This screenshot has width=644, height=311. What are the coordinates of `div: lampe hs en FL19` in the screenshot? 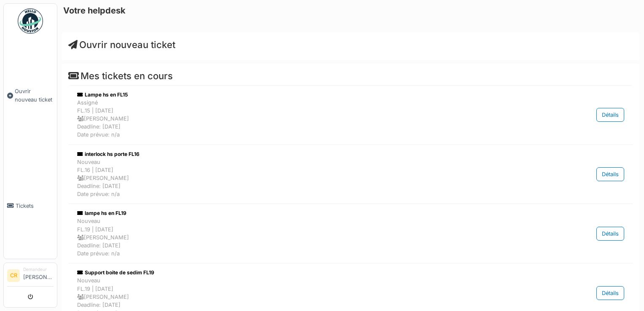 It's located at (307, 213).